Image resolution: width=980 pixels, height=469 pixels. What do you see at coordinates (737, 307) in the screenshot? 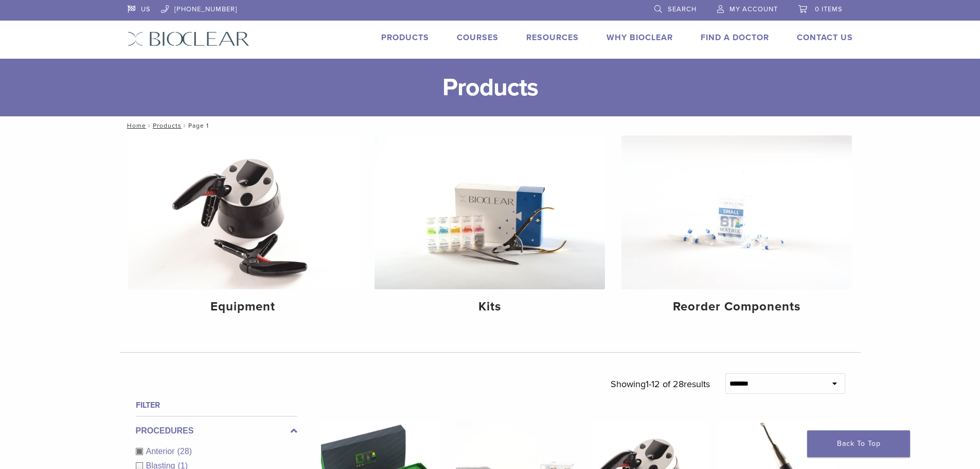
I see `h4: Reorder Components` at bounding box center [737, 307].